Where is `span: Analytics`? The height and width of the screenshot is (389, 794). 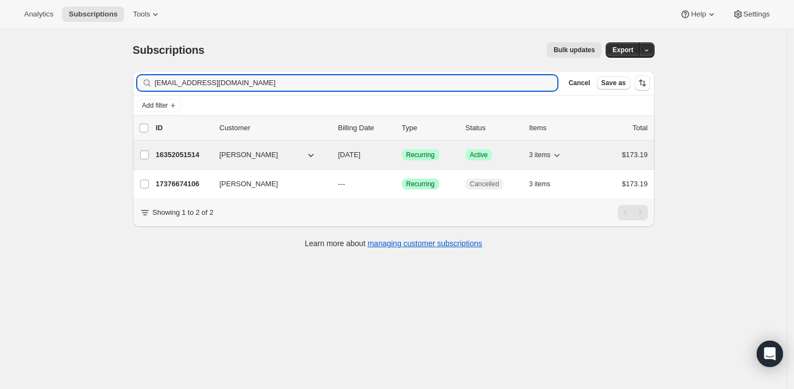
span: Analytics is located at coordinates (38, 14).